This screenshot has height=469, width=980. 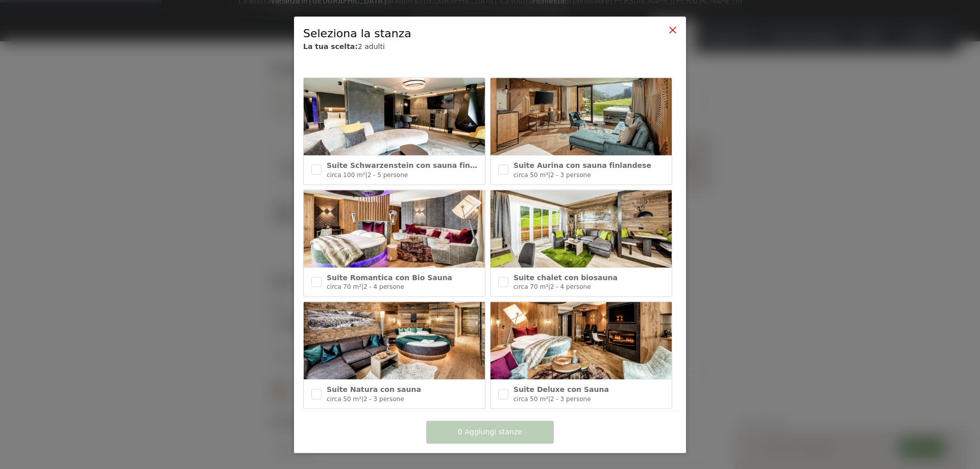 What do you see at coordinates (347, 174) in the screenshot?
I see `font: circa 100 m²` at bounding box center [347, 174].